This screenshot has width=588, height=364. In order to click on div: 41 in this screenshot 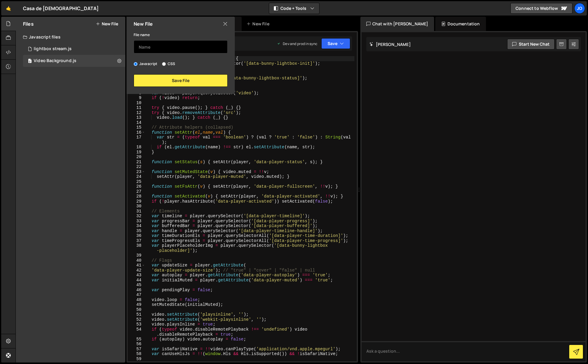, I will do `click(136, 265)`.